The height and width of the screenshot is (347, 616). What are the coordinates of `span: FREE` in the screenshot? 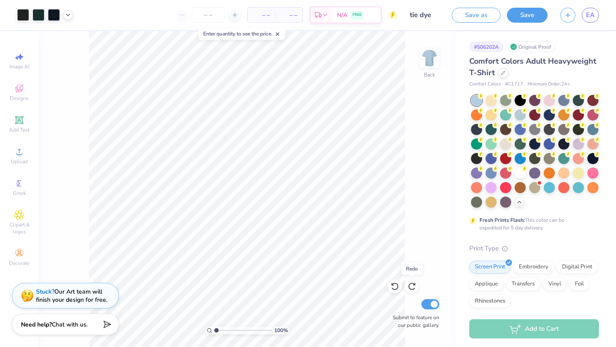 It's located at (357, 15).